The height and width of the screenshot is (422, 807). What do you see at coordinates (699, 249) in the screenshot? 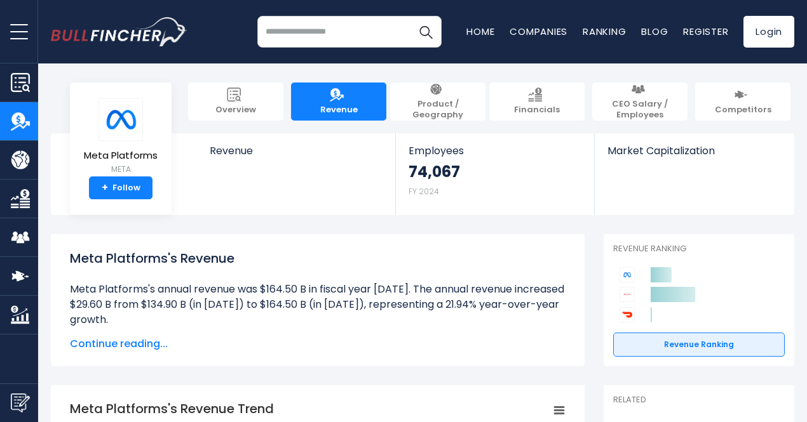
I see `p: Revenue Ranking` at bounding box center [699, 249].